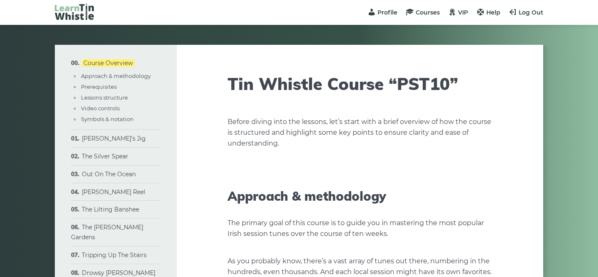 This screenshot has height=277, width=598. What do you see at coordinates (114, 255) in the screenshot?
I see `a: Tripping Up The Stairs` at bounding box center [114, 255].